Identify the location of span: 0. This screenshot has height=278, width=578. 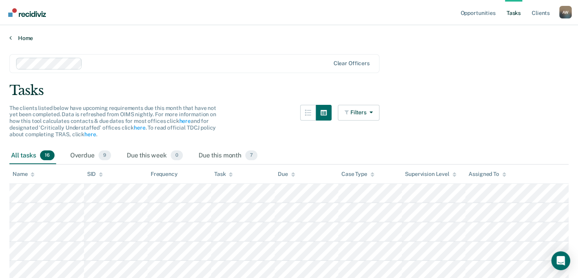
(177, 155).